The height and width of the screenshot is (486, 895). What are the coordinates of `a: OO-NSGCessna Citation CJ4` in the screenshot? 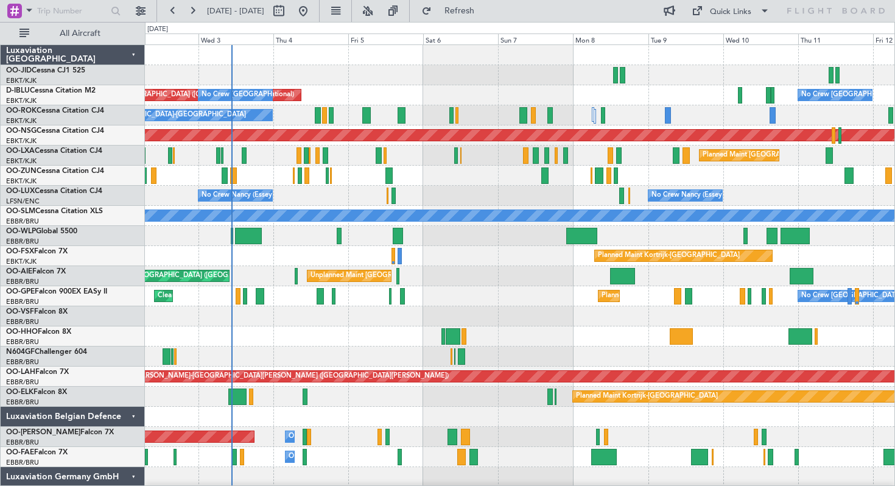 It's located at (55, 131).